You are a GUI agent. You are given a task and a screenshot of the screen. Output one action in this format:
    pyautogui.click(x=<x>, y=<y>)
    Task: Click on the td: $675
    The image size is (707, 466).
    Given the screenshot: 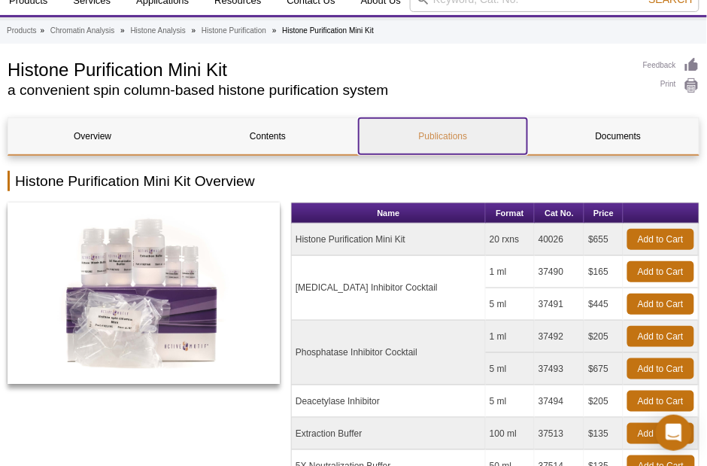 What is the action you would take?
    pyautogui.click(x=604, y=369)
    